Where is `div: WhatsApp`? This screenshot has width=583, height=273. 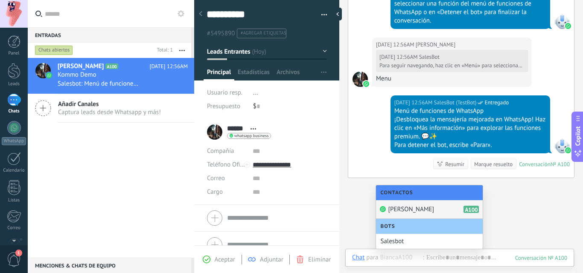
div: WhatsApp is located at coordinates (14, 141).